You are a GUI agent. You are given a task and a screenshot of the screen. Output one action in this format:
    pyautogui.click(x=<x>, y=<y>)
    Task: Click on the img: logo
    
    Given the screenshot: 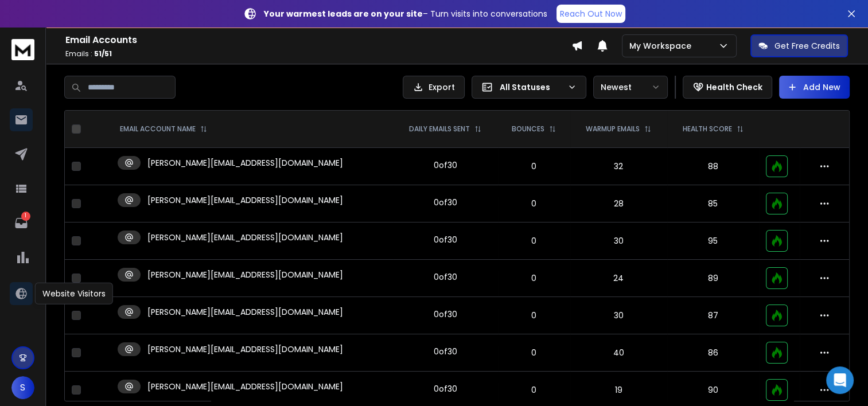 What is the action you would take?
    pyautogui.click(x=23, y=49)
    